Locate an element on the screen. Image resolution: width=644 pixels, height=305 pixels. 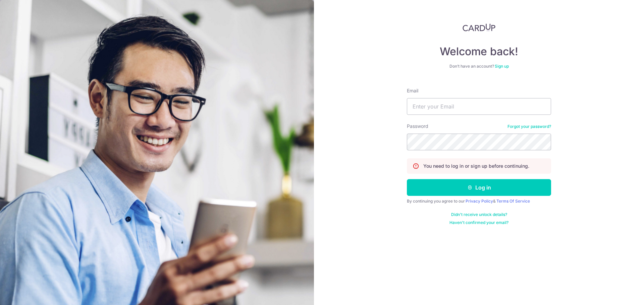
label: Password is located at coordinates (418, 126).